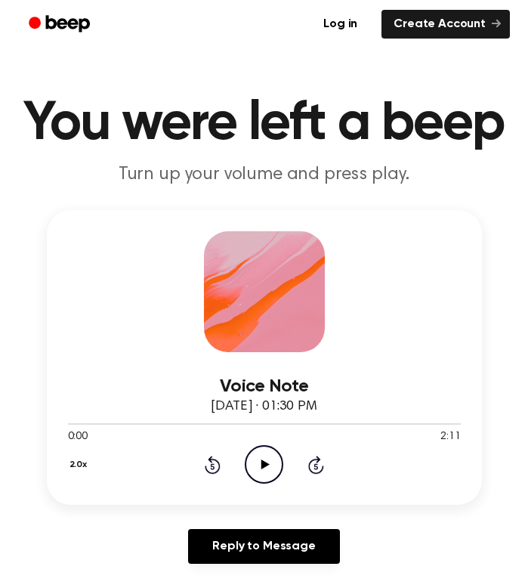  What do you see at coordinates (264, 546) in the screenshot?
I see `a: Reply to Message` at bounding box center [264, 546].